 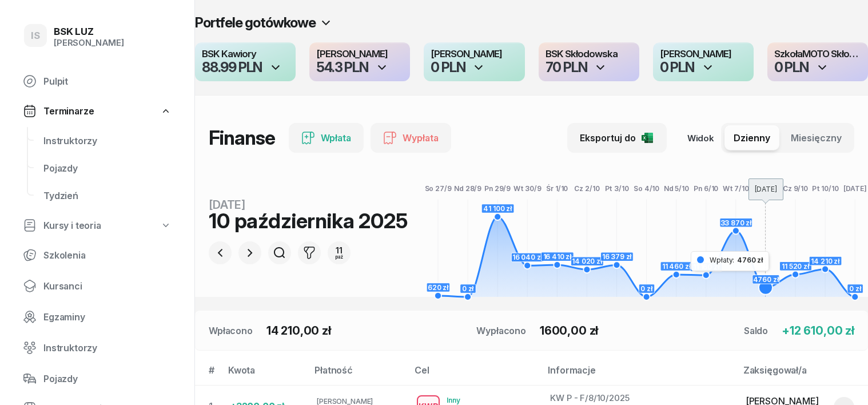 What do you see at coordinates (326, 137) in the screenshot?
I see `button: Wpłata` at bounding box center [326, 137].